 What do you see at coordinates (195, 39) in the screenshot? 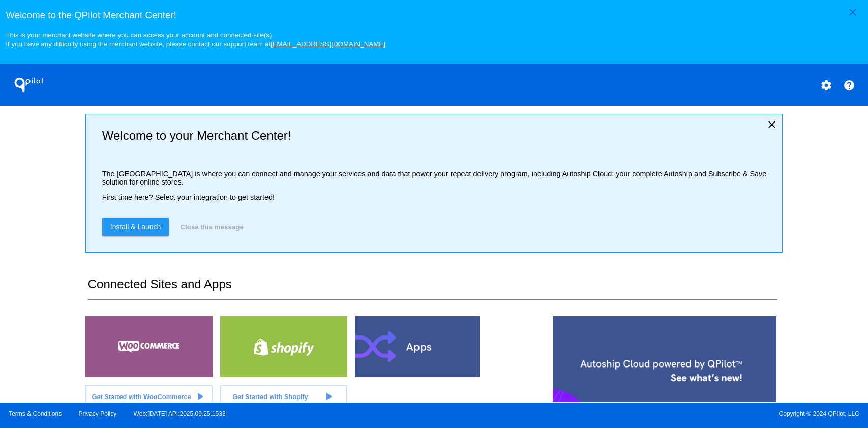
I see `small: This is your merchant website where you can access your account and connected site(s). If you hav...` at bounding box center [195, 39].